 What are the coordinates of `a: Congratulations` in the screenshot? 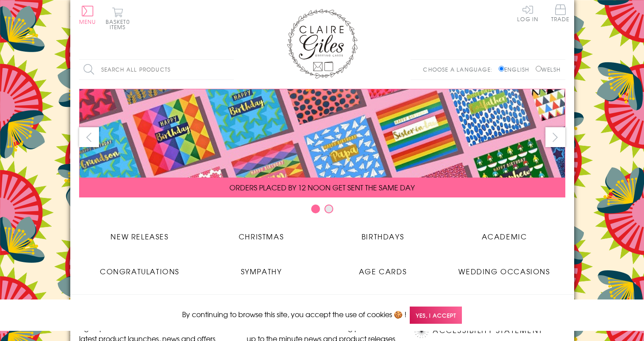 It's located at (140, 268).